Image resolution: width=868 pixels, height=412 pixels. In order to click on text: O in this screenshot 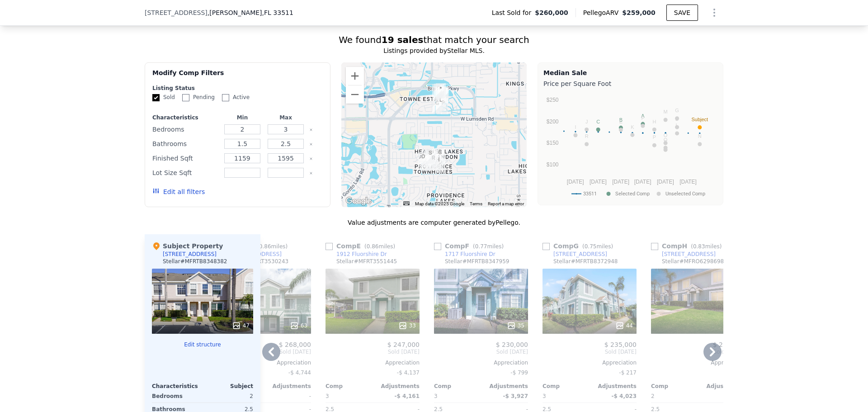, I will do `click(665, 135)`.